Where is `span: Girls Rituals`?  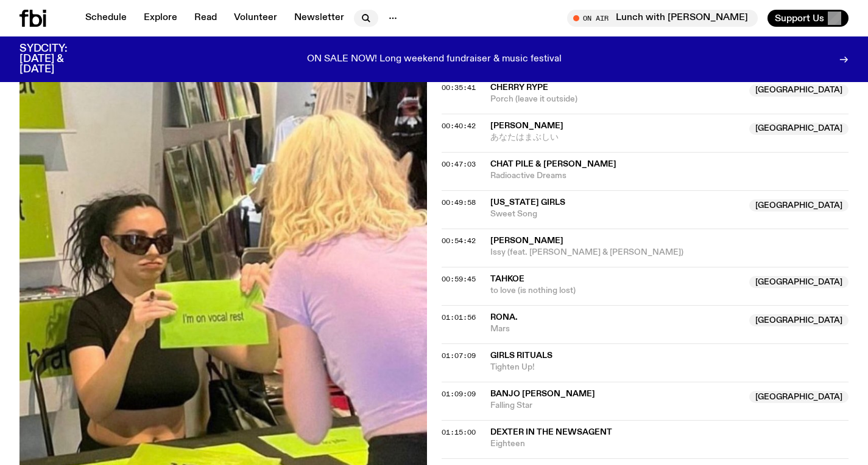
span: Girls Rituals is located at coordinates (521, 356).